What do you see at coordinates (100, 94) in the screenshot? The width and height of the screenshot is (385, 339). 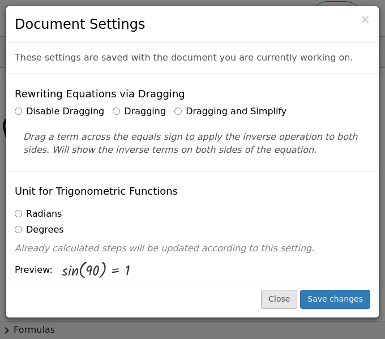 I see `h4: Rewriting Equations via Dragging` at bounding box center [100, 94].